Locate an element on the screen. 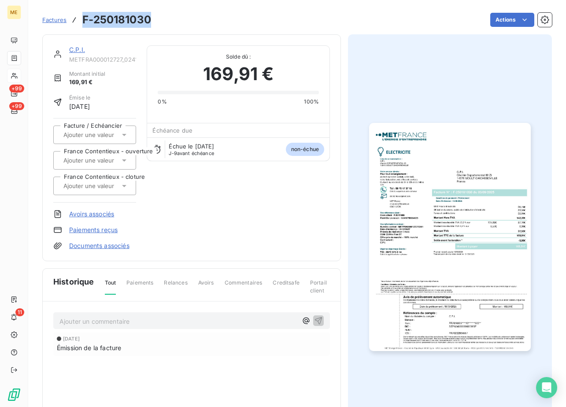 The image size is (566, 407). a: Paiements reçus is located at coordinates (93, 230).